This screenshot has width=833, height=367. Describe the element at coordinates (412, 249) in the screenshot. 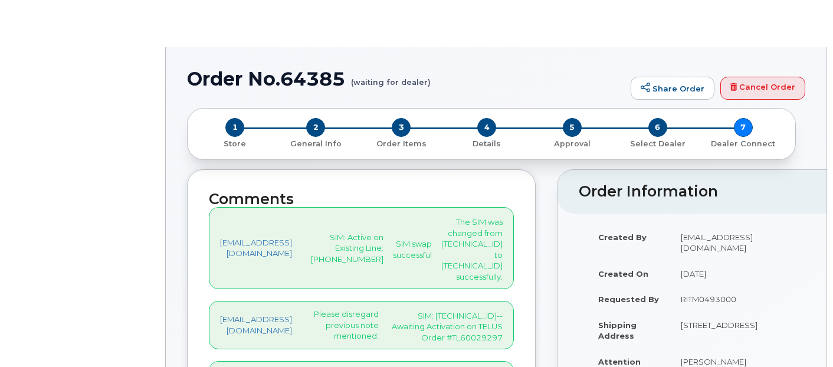

I see `p: SIM swap successful` at that location.